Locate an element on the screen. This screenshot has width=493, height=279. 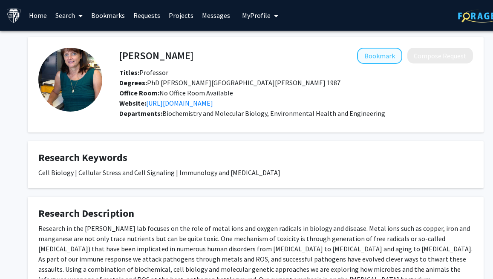
a: Opens in a new tab is located at coordinates (180, 103).